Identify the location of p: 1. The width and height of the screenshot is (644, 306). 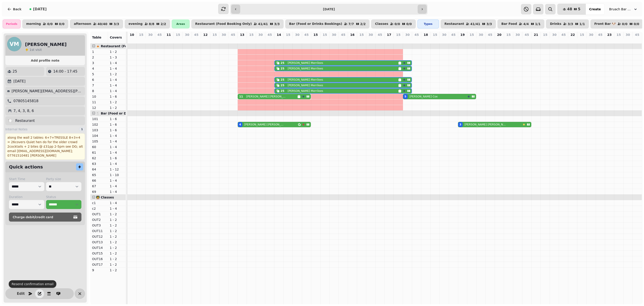
(99, 52).